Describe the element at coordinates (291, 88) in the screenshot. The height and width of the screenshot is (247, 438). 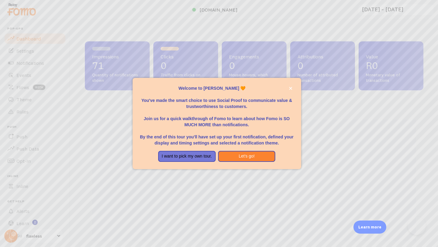
I see `button: close,` at that location.